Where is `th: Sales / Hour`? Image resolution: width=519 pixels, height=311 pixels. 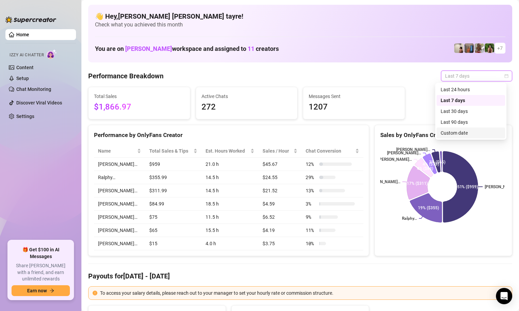
th: Sales / Hour is located at coordinates (280, 151).